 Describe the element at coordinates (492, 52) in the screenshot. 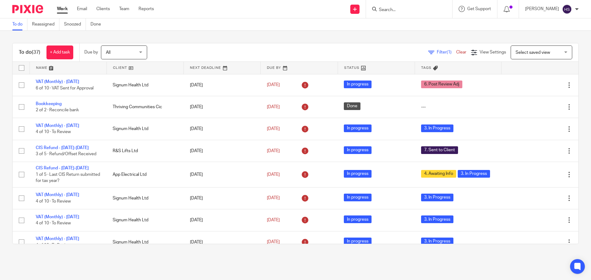

I see `span: View Settings` at that location.